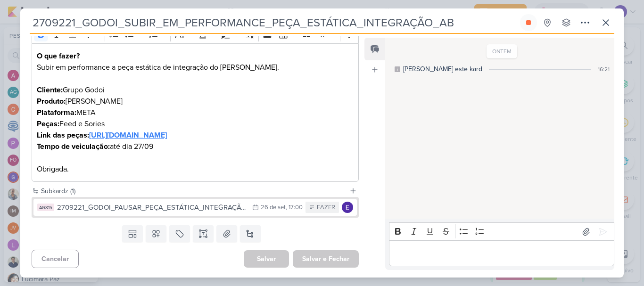 Image resolution: width=644 pixels, height=286 pixels. I want to click on strong: Plataforma:, so click(56, 113).